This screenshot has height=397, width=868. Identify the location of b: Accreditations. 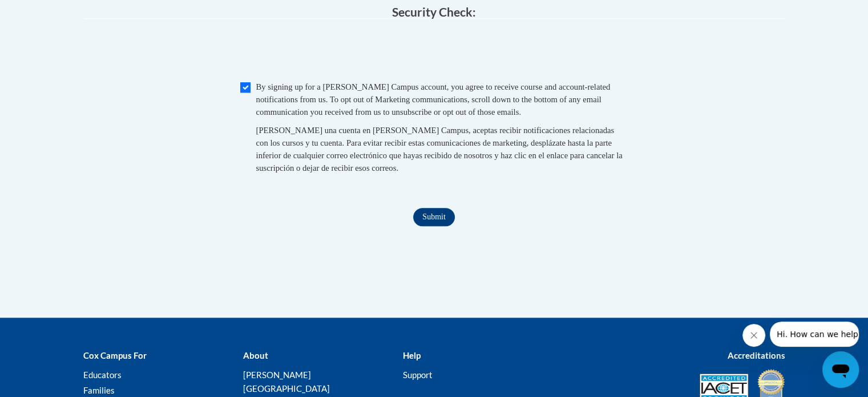
(756, 355).